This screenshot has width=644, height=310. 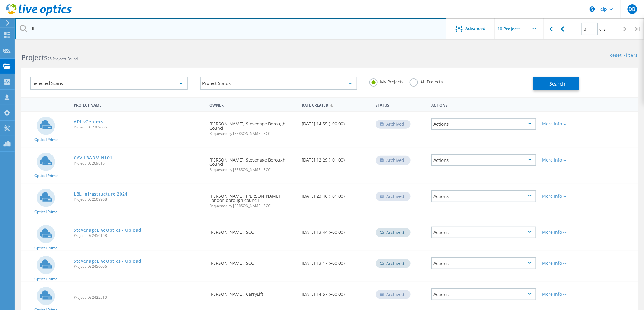 I want to click on div: Owner, so click(x=252, y=104).